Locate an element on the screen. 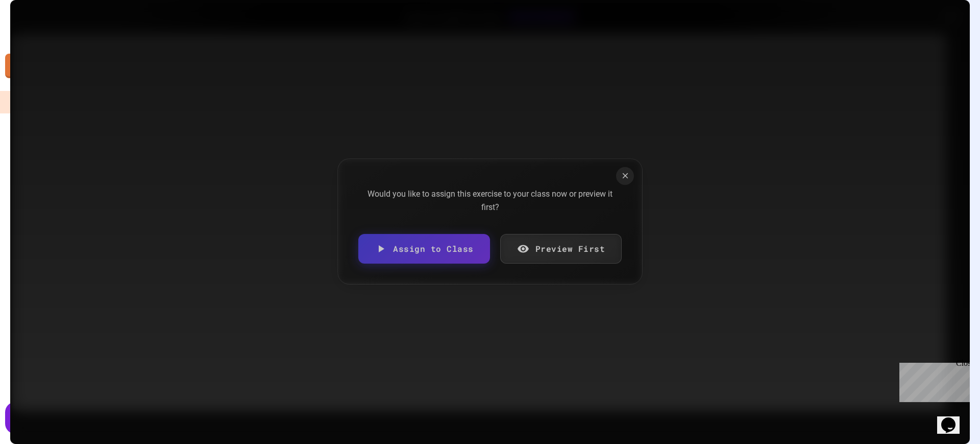 The image size is (980, 444). a: Assign to Class is located at coordinates (424, 248).